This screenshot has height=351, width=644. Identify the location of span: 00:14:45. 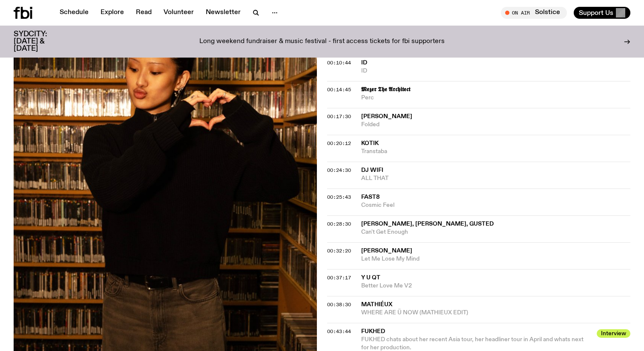
(339, 89).